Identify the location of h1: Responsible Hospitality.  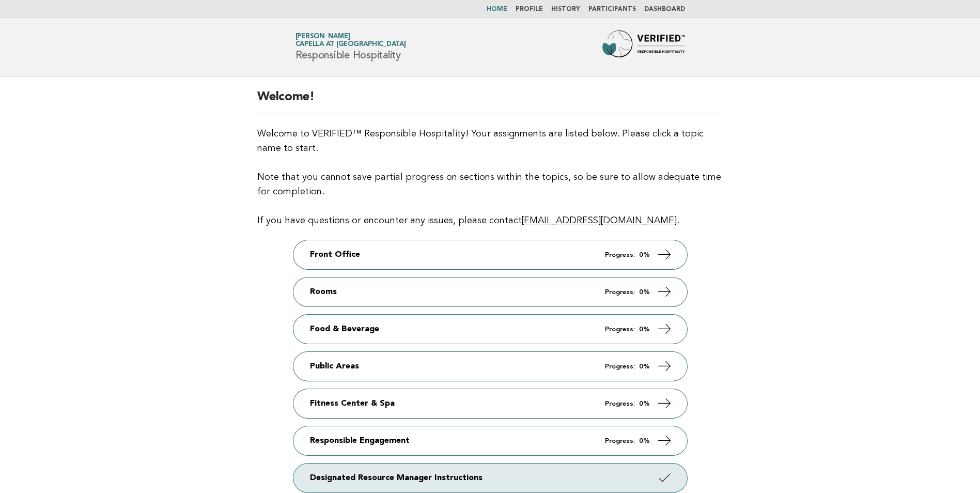
(351, 47).